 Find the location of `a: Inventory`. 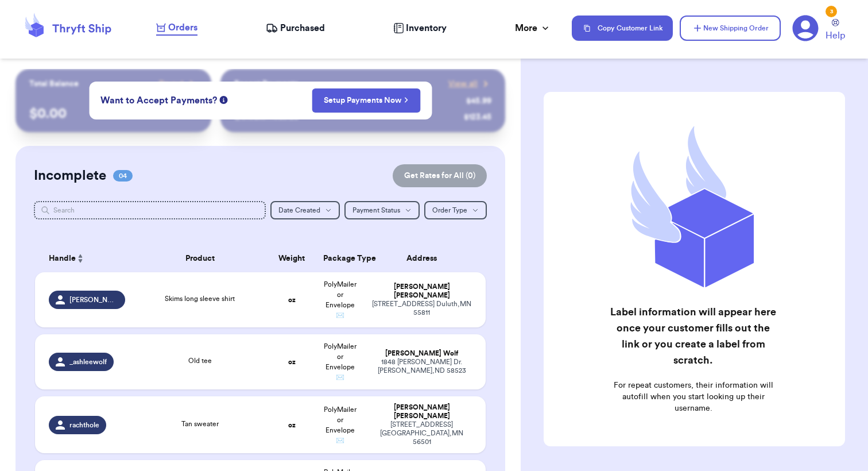

a: Inventory is located at coordinates (420, 28).